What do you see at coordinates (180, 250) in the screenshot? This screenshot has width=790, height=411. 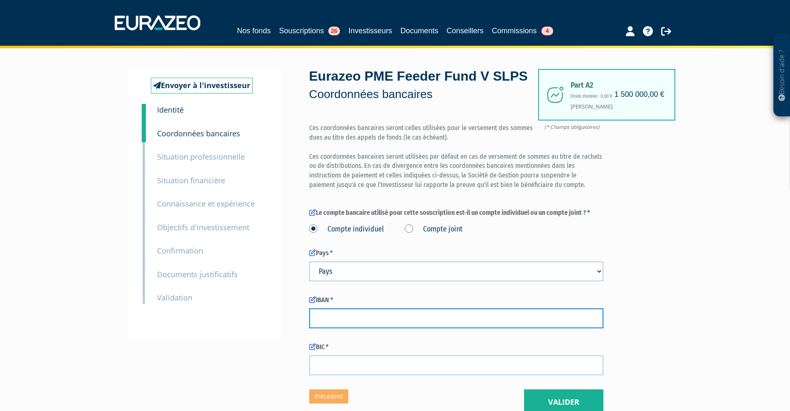 I see `small: Confirmation` at bounding box center [180, 250].